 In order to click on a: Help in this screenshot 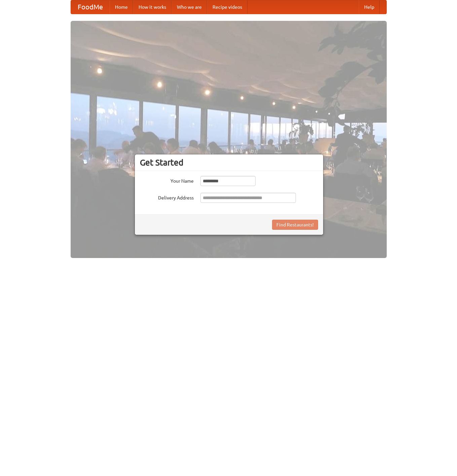, I will do `click(369, 7)`.